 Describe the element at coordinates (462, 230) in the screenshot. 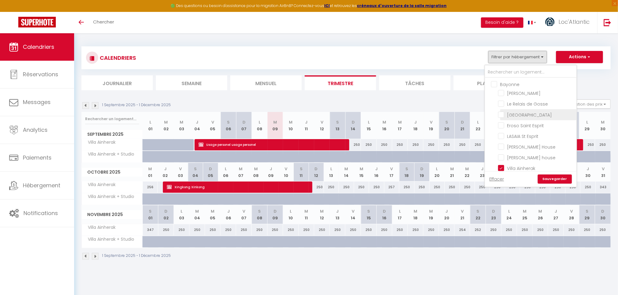

I see `div: 254` at that location.